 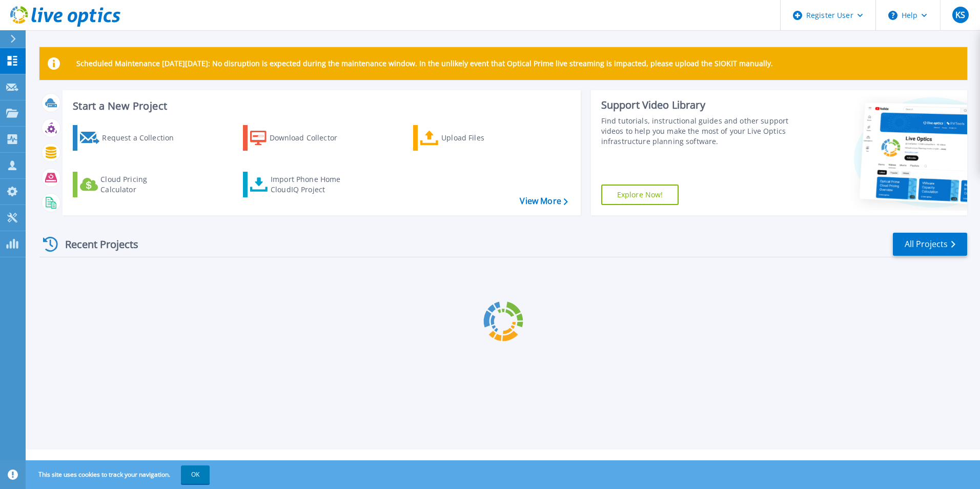 What do you see at coordinates (96, 244) in the screenshot?
I see `div: Recent Projects` at bounding box center [96, 244].